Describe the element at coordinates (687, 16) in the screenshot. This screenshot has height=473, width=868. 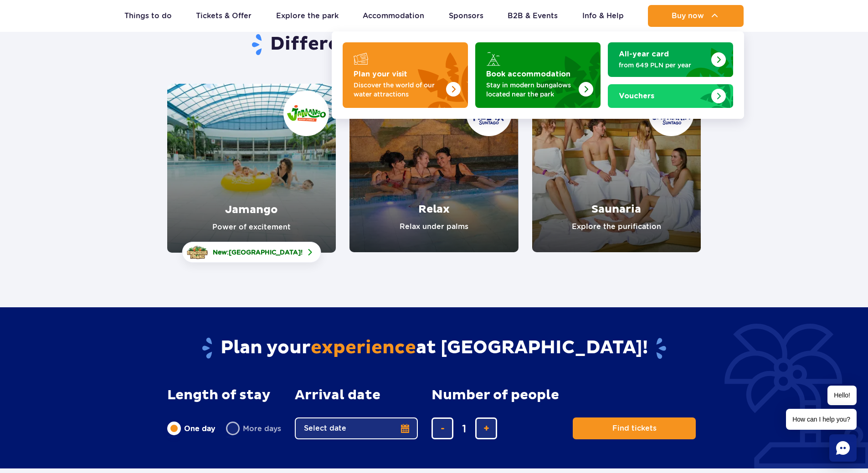
I see `span: Buy now` at that location.